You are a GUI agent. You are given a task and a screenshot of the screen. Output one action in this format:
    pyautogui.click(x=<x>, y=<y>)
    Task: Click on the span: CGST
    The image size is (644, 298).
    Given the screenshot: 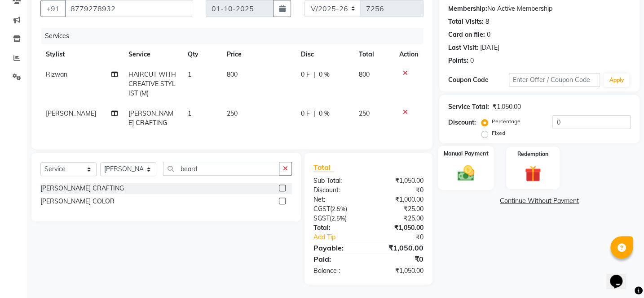 What is the action you would take?
    pyautogui.click(x=322, y=209)
    